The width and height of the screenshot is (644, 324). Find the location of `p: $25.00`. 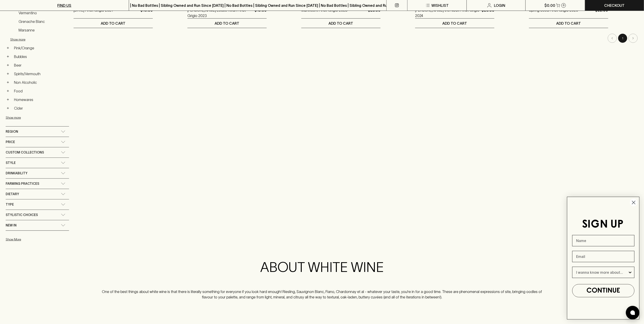

p: $25.00 is located at coordinates (374, 13).